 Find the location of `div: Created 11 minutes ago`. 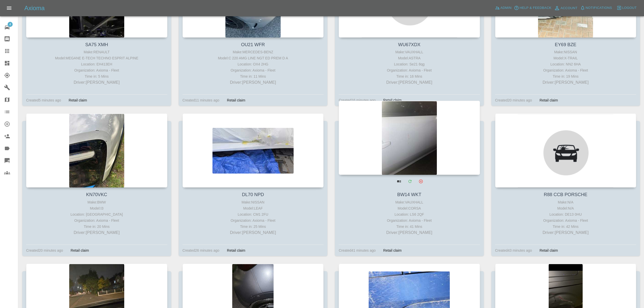

div: Created 11 minutes ago is located at coordinates (201, 100).